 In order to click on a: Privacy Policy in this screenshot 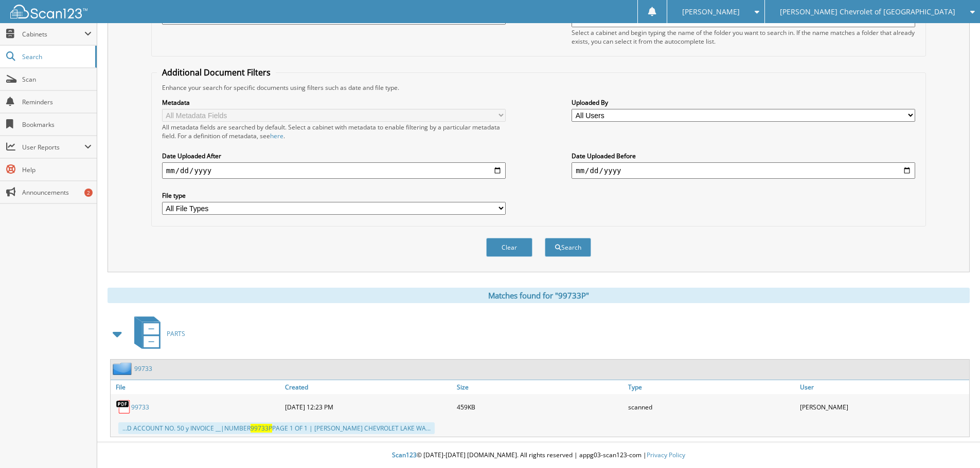, I will do `click(665, 455)`.